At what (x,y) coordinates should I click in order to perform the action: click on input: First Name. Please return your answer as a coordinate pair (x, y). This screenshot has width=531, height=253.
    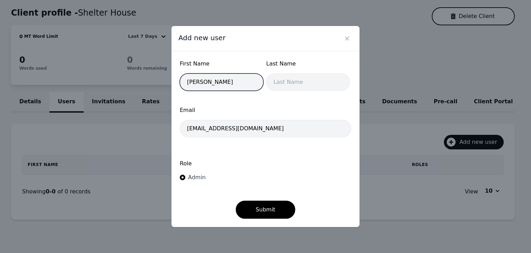
    Looking at the image, I should click on (222, 82).